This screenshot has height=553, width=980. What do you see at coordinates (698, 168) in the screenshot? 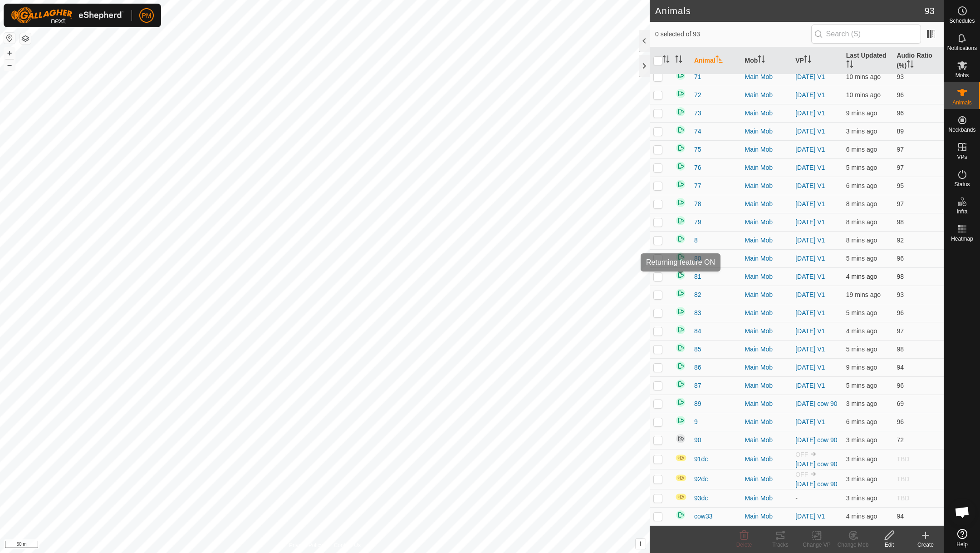
I see `span: 76` at bounding box center [698, 168].